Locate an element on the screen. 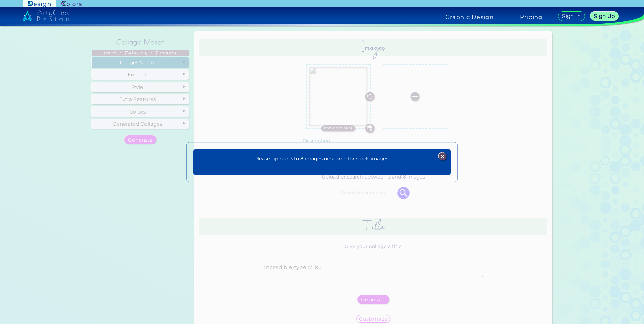  h4: Graphic Design is located at coordinates (470, 17).